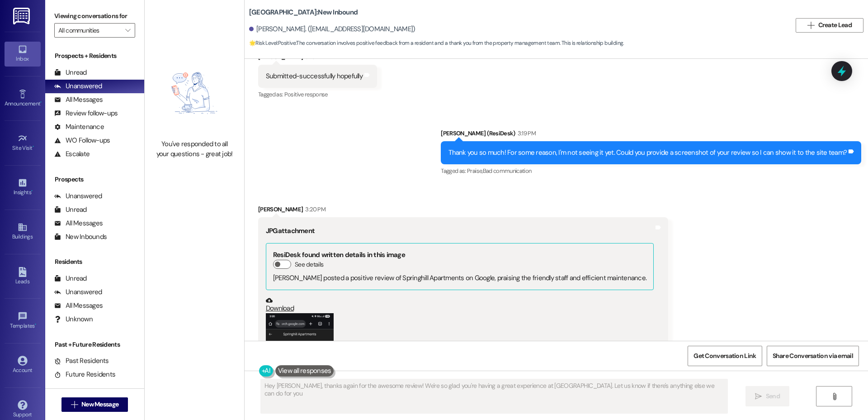 Image resolution: width=868 pixels, height=420 pixels. What do you see at coordinates (525, 133) in the screenshot?
I see `div: 3:19 PM` at bounding box center [525, 133].